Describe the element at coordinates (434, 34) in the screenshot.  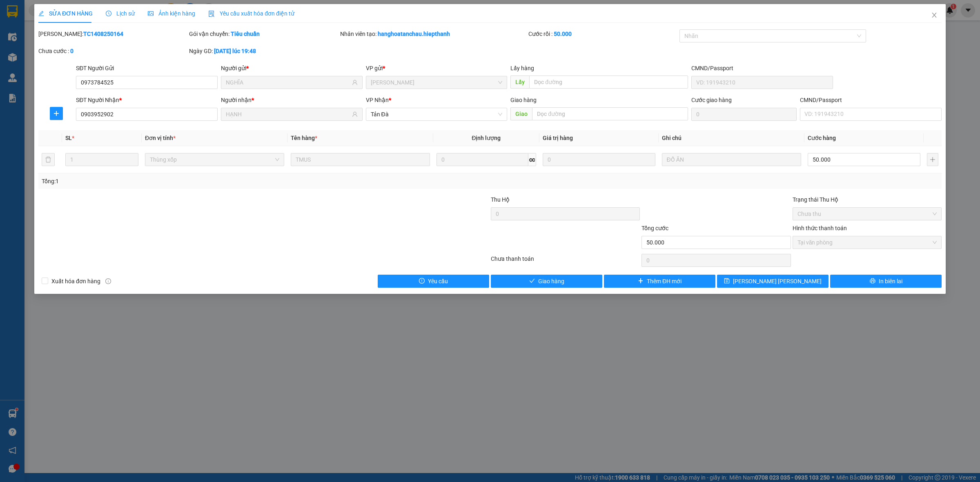
I see `div: Nhân viên tạo:` at that location.